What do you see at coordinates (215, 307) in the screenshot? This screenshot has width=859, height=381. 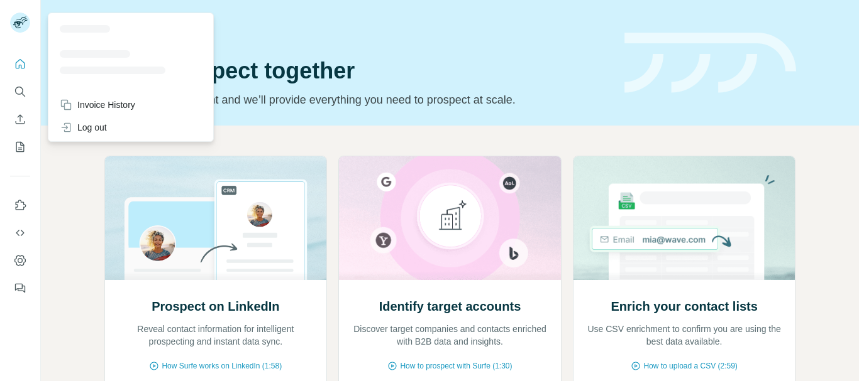 I see `h2: Prospect on LinkedIn` at bounding box center [215, 307].